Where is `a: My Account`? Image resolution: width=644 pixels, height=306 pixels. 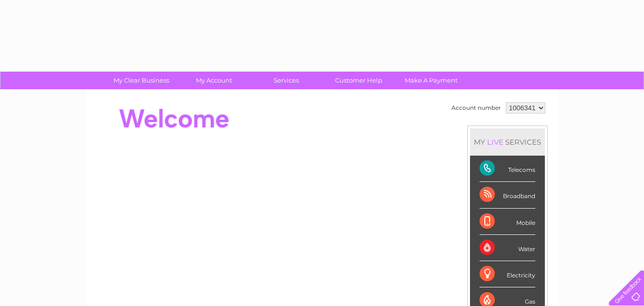
a: My Account is located at coordinates (214, 80).